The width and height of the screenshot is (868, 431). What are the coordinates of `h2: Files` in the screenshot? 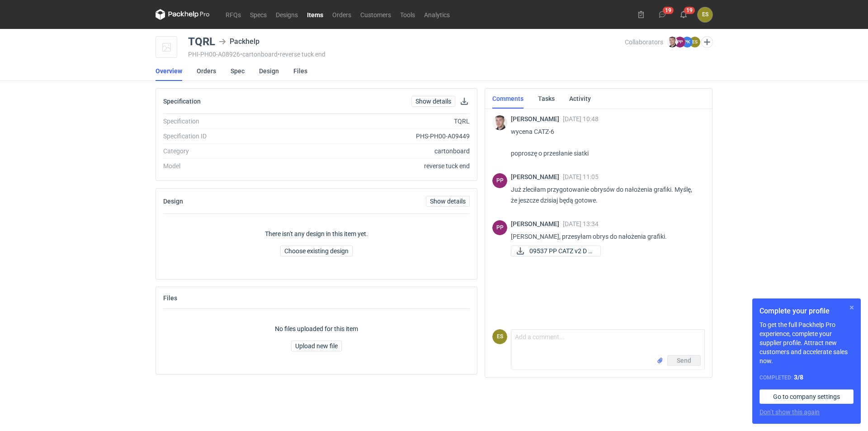 It's located at (170, 297).